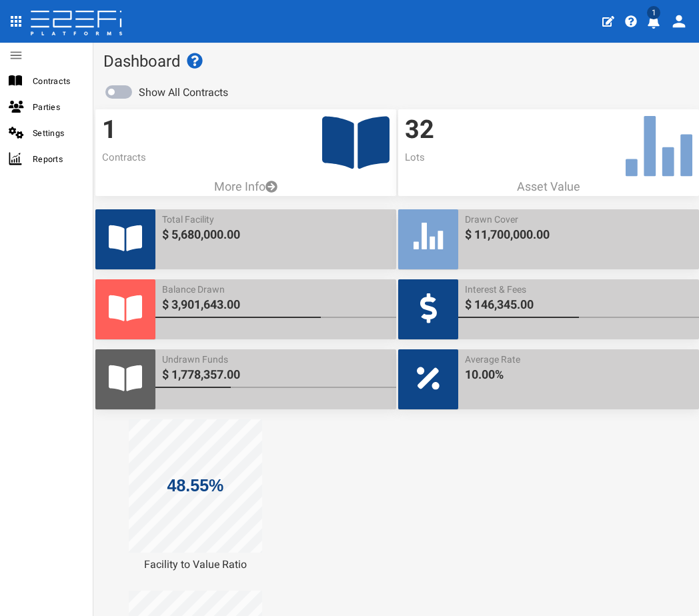 This screenshot has width=699, height=616. Describe the element at coordinates (245, 130) in the screenshot. I see `h3: 1` at that location.